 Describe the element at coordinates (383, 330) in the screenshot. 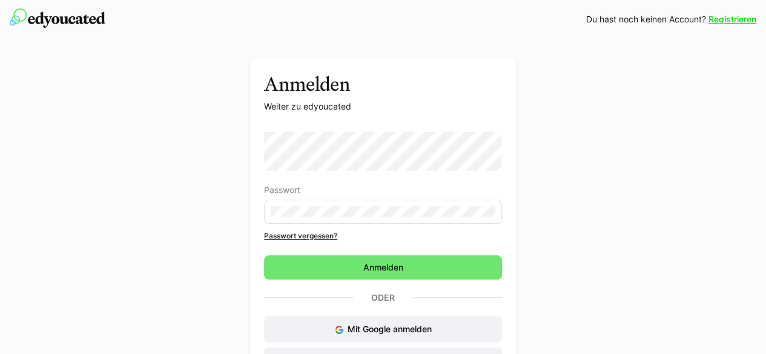

I see `button: Mit Google anmelden` at that location.